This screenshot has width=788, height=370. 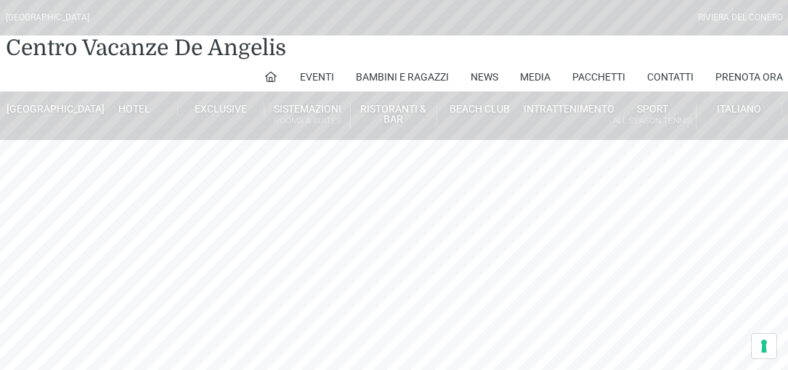 What do you see at coordinates (749, 77) in the screenshot?
I see `a: Prenota Ora` at bounding box center [749, 77].